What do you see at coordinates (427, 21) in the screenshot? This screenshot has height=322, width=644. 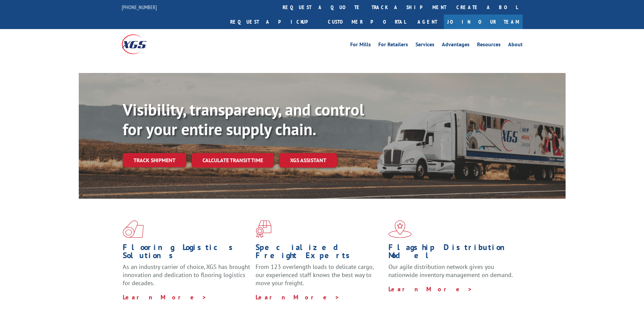 I see `a: Agent` at bounding box center [427, 21].